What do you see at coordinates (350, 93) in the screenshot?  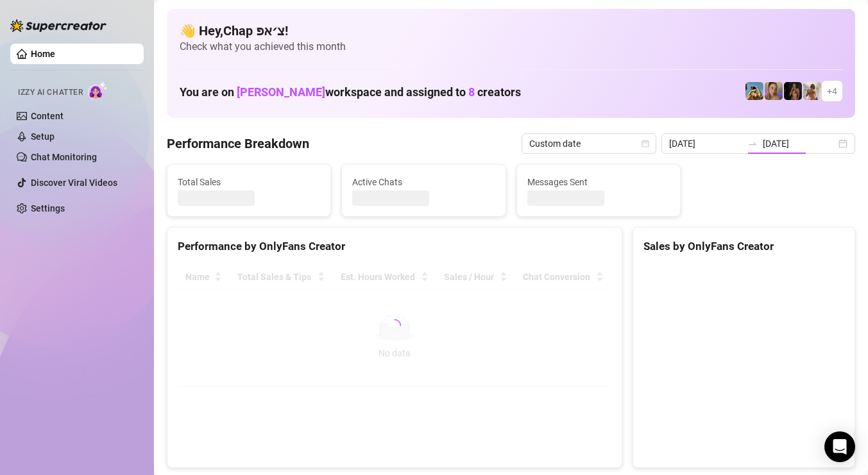 I see `h1: You are on workspace and assigned to creators` at bounding box center [350, 93].